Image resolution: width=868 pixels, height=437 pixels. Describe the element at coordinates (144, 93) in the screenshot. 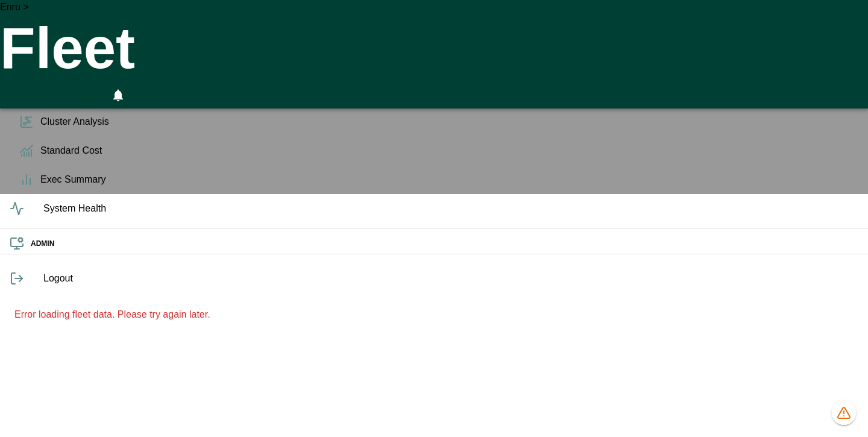

I see `button: Preferences` at that location.